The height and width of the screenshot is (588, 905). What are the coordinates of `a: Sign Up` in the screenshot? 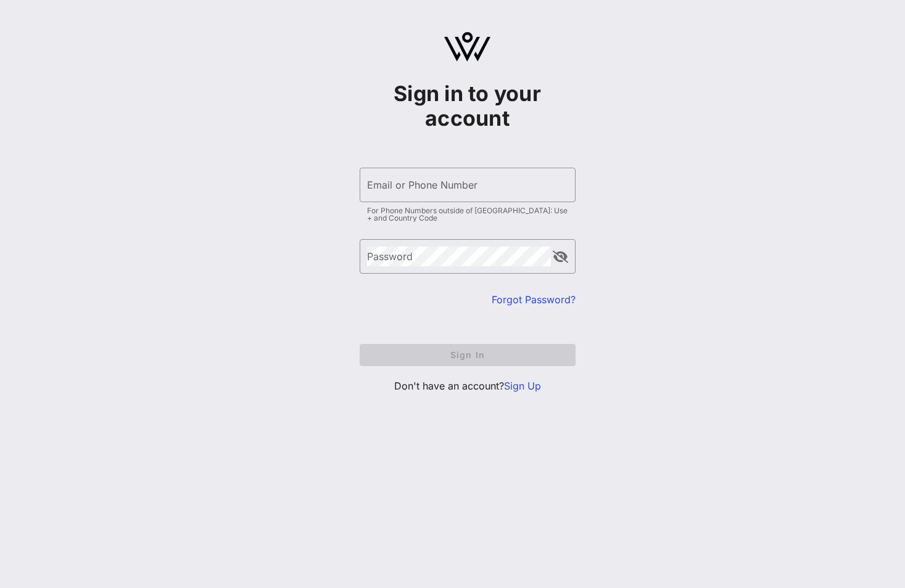 It's located at (522, 386).